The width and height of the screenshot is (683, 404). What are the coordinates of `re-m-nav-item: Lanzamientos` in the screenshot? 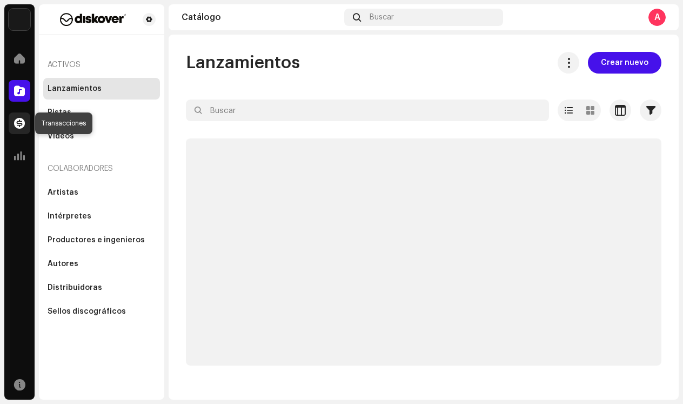 It's located at (102, 89).